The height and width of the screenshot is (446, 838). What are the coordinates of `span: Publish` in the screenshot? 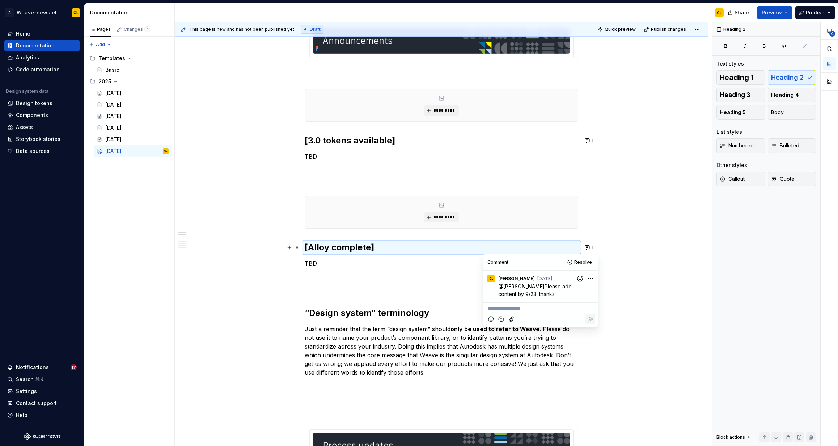 It's located at (816, 13).